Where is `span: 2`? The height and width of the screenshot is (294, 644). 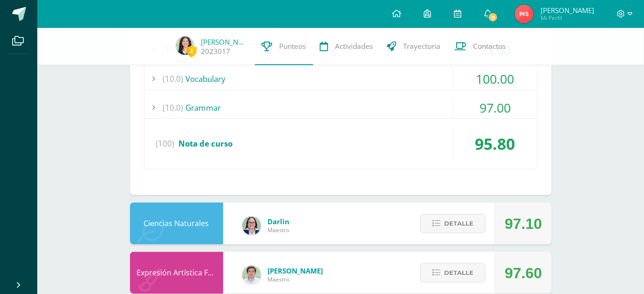 span: 2 is located at coordinates (192, 51).